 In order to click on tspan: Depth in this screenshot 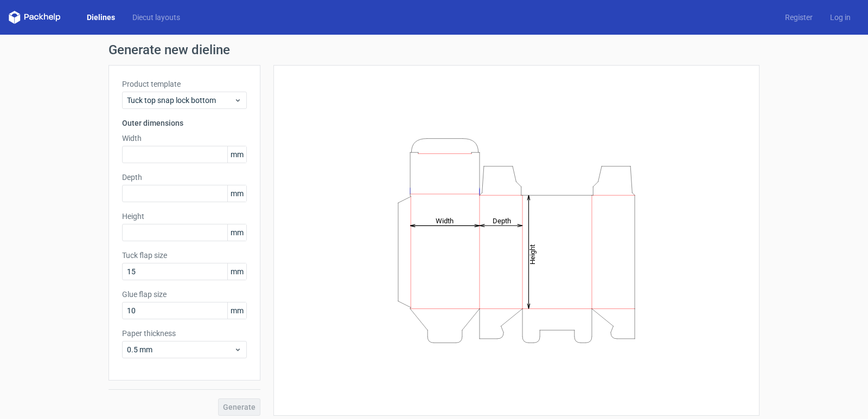, I will do `click(502, 220)`.